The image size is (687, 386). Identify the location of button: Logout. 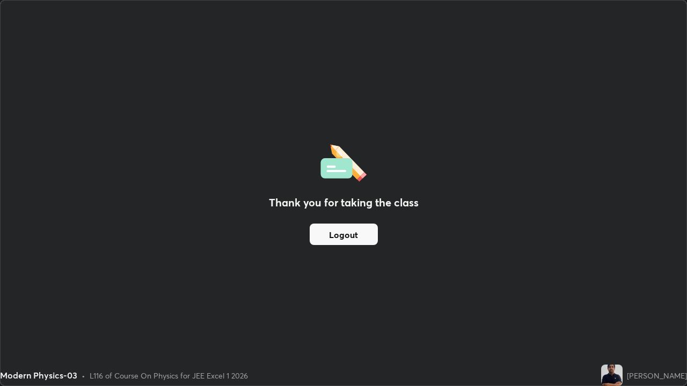
(343, 234).